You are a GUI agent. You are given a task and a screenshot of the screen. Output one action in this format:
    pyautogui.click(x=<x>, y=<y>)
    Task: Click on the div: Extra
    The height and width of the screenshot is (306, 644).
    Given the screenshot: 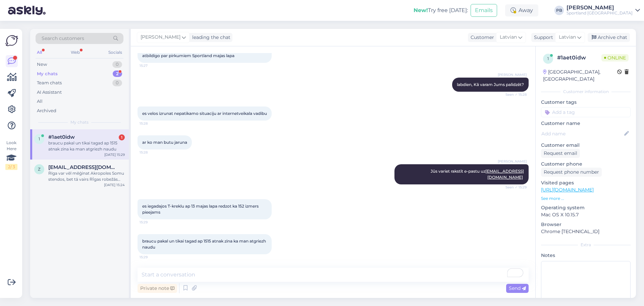 What is the action you would take?
    pyautogui.click(x=585, y=245)
    